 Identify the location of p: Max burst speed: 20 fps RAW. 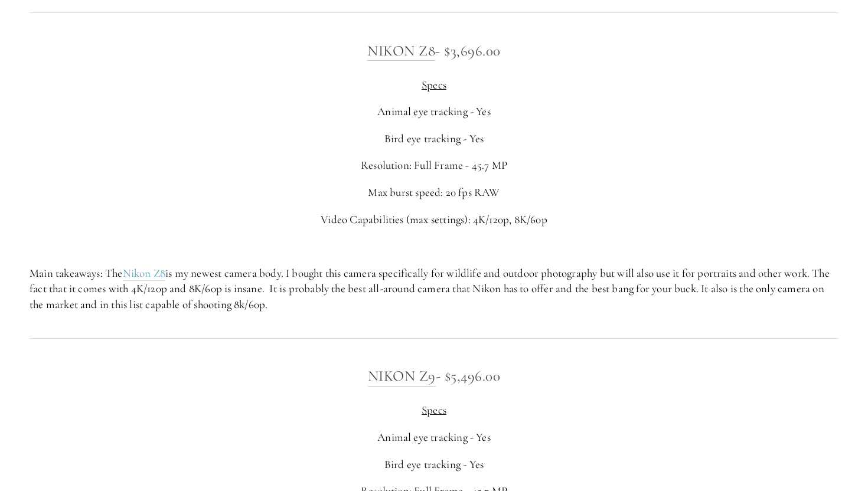
(434, 193).